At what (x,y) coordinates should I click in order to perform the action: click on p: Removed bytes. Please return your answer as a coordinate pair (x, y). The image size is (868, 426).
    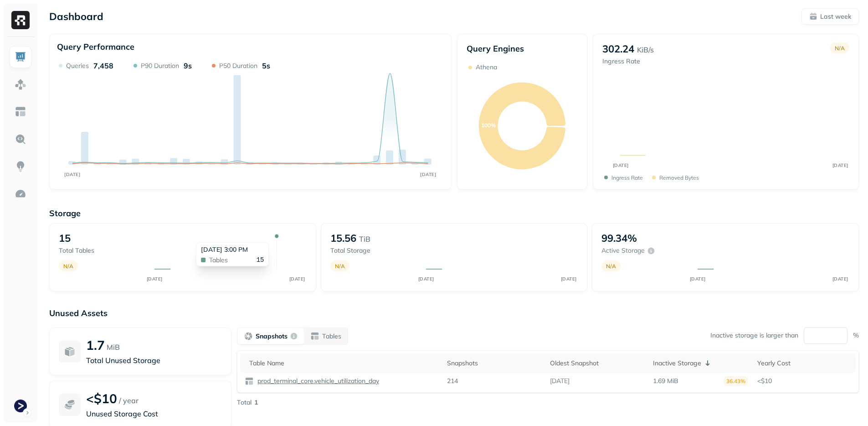
    Looking at the image, I should click on (679, 178).